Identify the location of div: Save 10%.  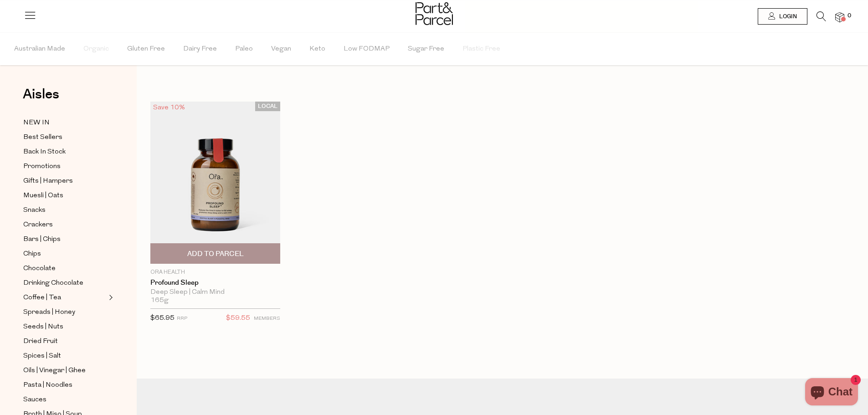
(169, 108).